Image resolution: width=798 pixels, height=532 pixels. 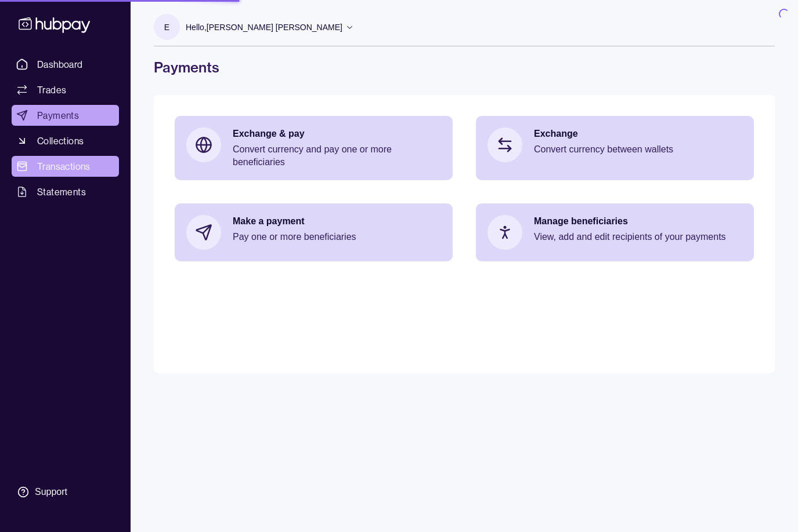 I want to click on span: Collections, so click(x=60, y=141).